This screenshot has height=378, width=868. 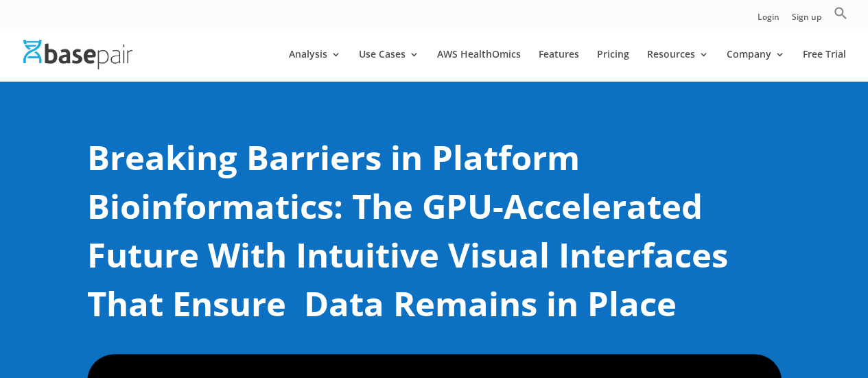 I want to click on a: Company, so click(x=755, y=65).